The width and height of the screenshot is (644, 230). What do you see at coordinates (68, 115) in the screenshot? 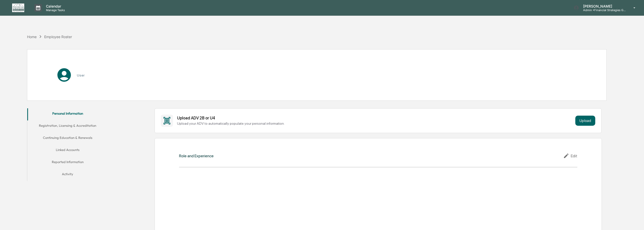
I see `button: Personal Information` at bounding box center [68, 115].